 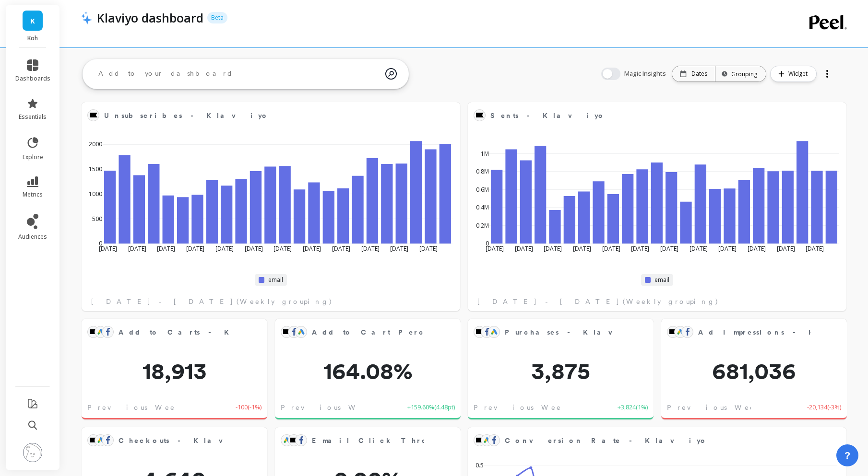 What do you see at coordinates (32, 79) in the screenshot?
I see `span: dashboards` at bounding box center [32, 79].